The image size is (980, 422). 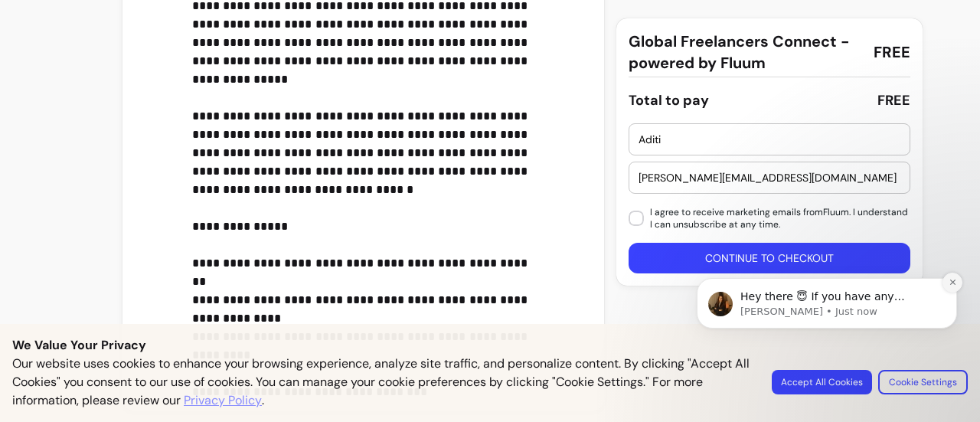 I want to click on div: Total to pay, so click(x=669, y=100).